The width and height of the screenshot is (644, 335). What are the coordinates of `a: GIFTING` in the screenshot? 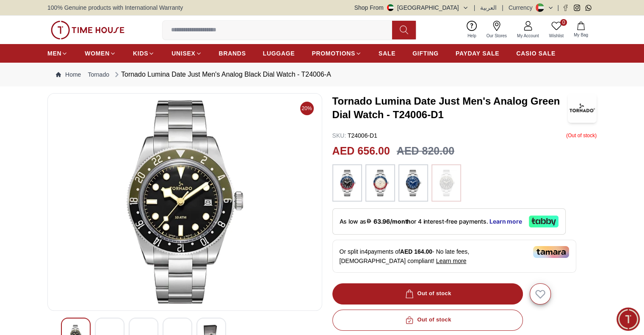 It's located at (426, 53).